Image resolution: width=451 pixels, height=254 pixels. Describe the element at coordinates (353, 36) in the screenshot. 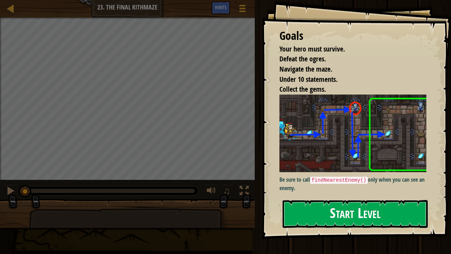

I see `div: Goals` at that location.